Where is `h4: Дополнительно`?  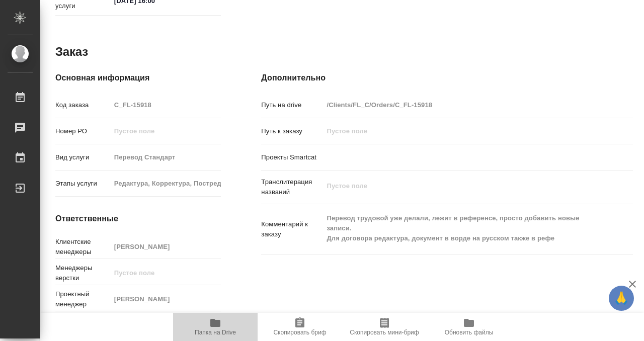 h4: Дополнительно is located at coordinates (447, 78).